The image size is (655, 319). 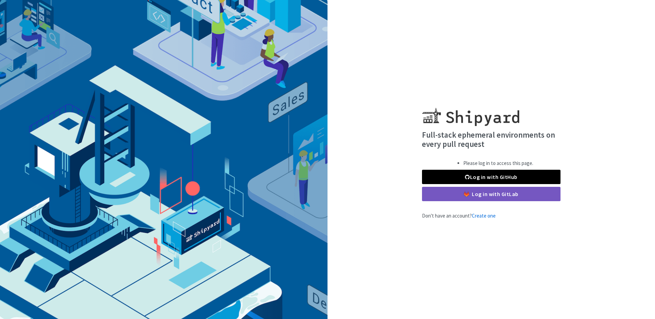 What do you see at coordinates (467, 194) in the screenshot?
I see `img: gitlab-color.svg` at bounding box center [467, 194].